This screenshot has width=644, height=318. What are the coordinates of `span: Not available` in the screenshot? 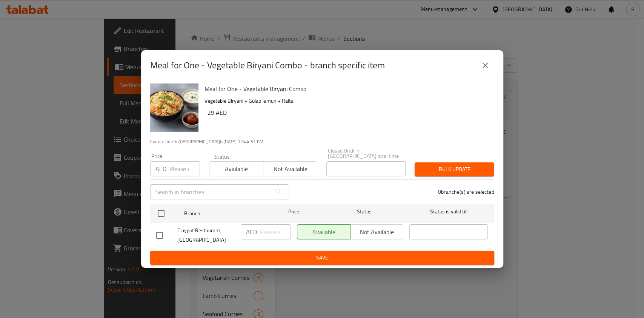 It's located at (290, 168).